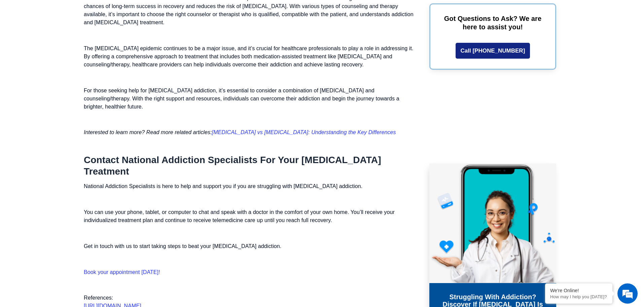 This screenshot has height=307, width=641. What do you see at coordinates (66, 196) in the screenshot?
I see `textarea: Type your message and hit 'Enter'` at bounding box center [66, 196].